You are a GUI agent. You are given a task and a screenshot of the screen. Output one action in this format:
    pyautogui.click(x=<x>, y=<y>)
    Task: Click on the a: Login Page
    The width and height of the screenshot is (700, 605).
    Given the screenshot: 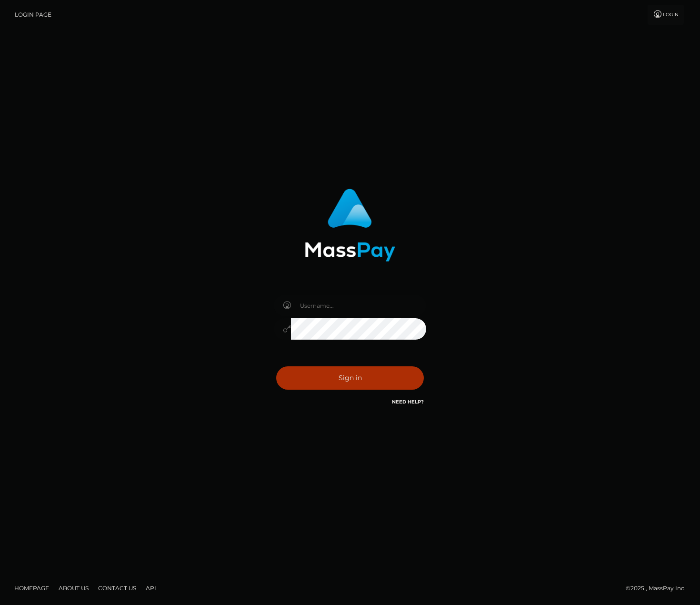 What is the action you would take?
    pyautogui.click(x=33, y=15)
    